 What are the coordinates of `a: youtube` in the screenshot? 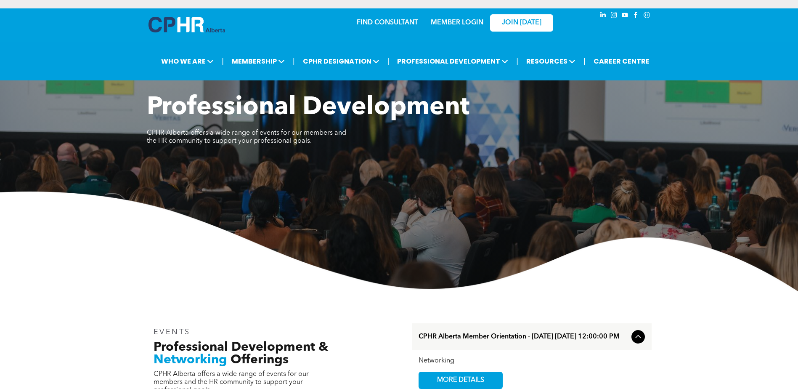 It's located at (625, 16).